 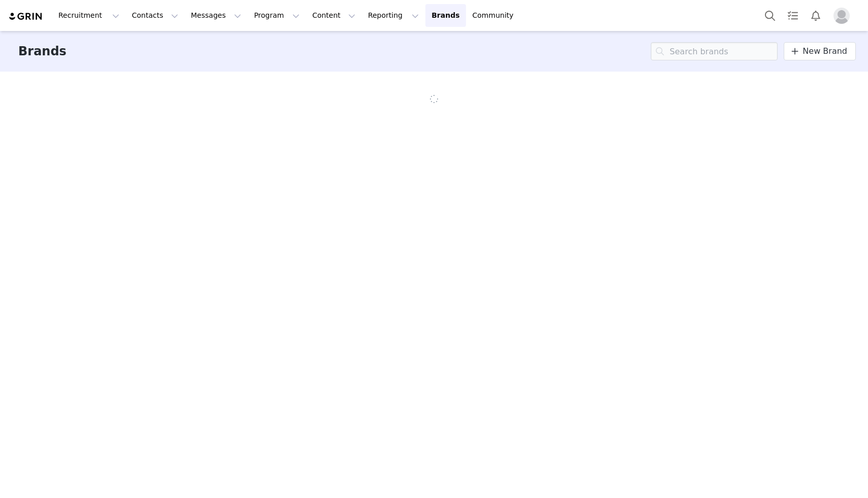 What do you see at coordinates (26, 16) in the screenshot?
I see `img: grin logo` at bounding box center [26, 16].